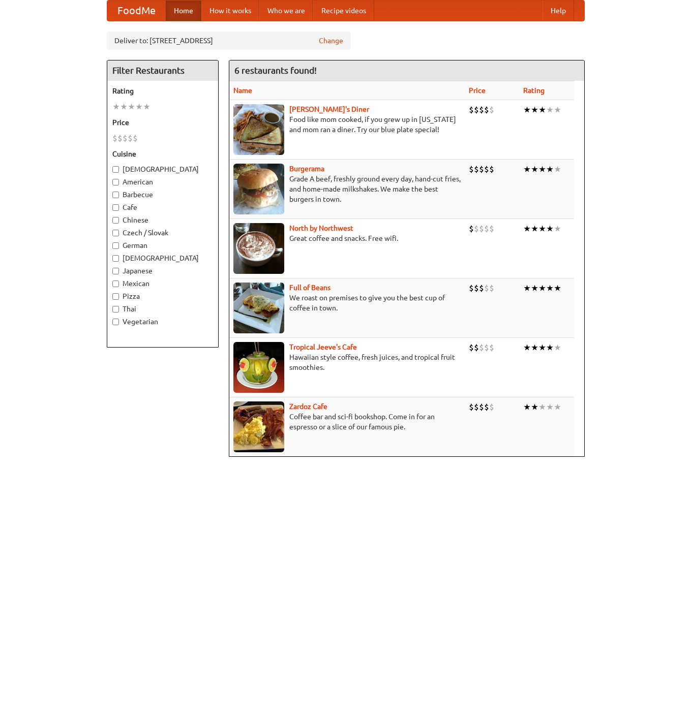 The width and height of the screenshot is (691, 719). Describe the element at coordinates (259, 130) in the screenshot. I see `img: sallys.jpg` at that location.